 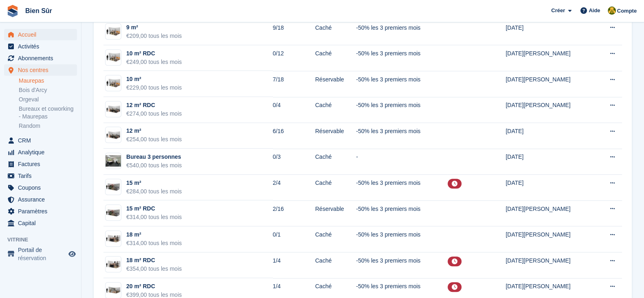 What do you see at coordinates (12, 11) in the screenshot?
I see `img: stora-icon-8386f47178a22dfd0bd8f6a31ec36ba5ce8667c1dd55bd0f319d3a0aa187defe.svg` at bounding box center [12, 11].